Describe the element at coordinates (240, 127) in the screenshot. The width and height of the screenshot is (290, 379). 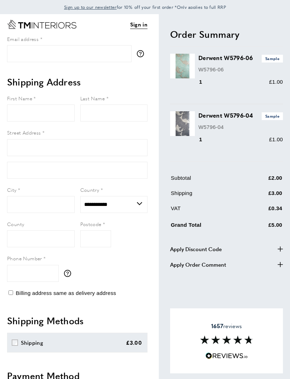
I see `p: W5796-04` at that location.